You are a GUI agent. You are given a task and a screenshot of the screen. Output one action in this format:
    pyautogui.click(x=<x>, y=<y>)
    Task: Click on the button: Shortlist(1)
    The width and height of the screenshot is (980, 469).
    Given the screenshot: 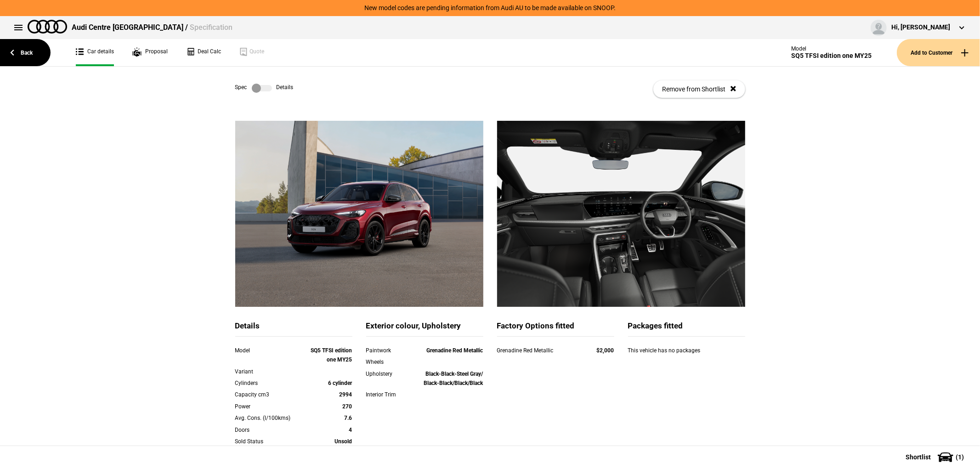 What is the action you would take?
    pyautogui.click(x=936, y=457)
    